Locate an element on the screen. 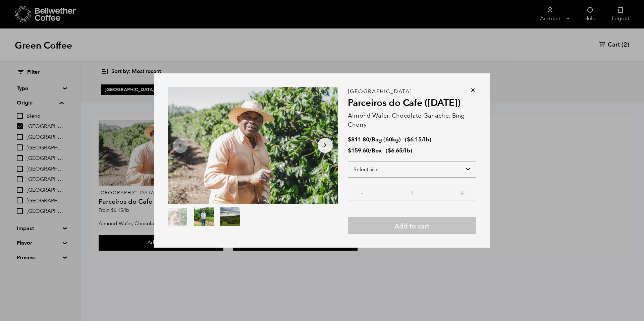 The width and height of the screenshot is (644, 321). img: logo_orange.svg is located at coordinates (14, 13).